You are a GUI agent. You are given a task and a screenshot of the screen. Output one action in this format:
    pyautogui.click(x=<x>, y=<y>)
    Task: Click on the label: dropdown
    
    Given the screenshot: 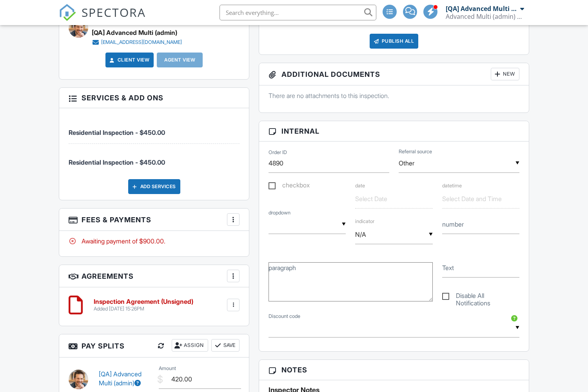 What is the action you would take?
    pyautogui.click(x=279, y=212)
    